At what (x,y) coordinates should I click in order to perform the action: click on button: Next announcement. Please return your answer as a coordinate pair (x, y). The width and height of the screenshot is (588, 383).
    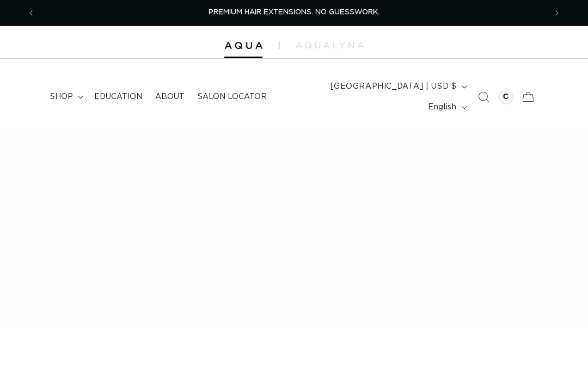
    Looking at the image, I should click on (557, 13).